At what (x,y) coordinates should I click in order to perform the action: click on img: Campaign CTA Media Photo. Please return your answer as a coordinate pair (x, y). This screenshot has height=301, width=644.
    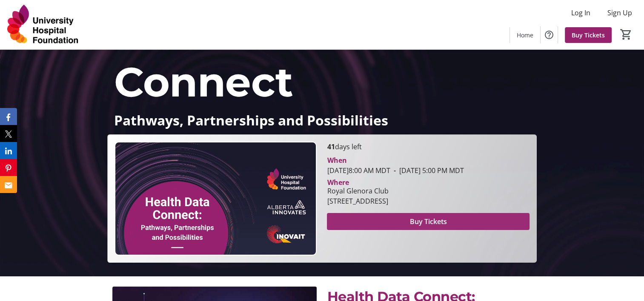
    Looking at the image, I should click on (215, 198).